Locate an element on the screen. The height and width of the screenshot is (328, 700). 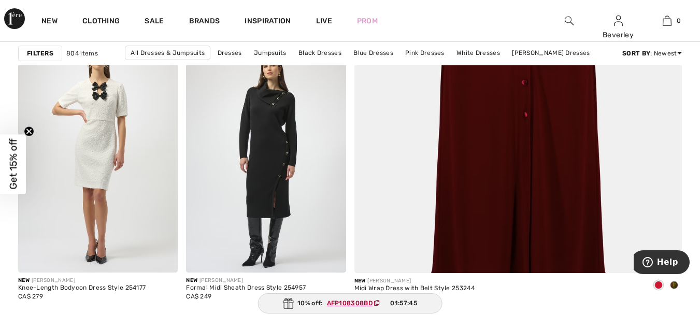
a: 1ère Avenue is located at coordinates (15, 19).